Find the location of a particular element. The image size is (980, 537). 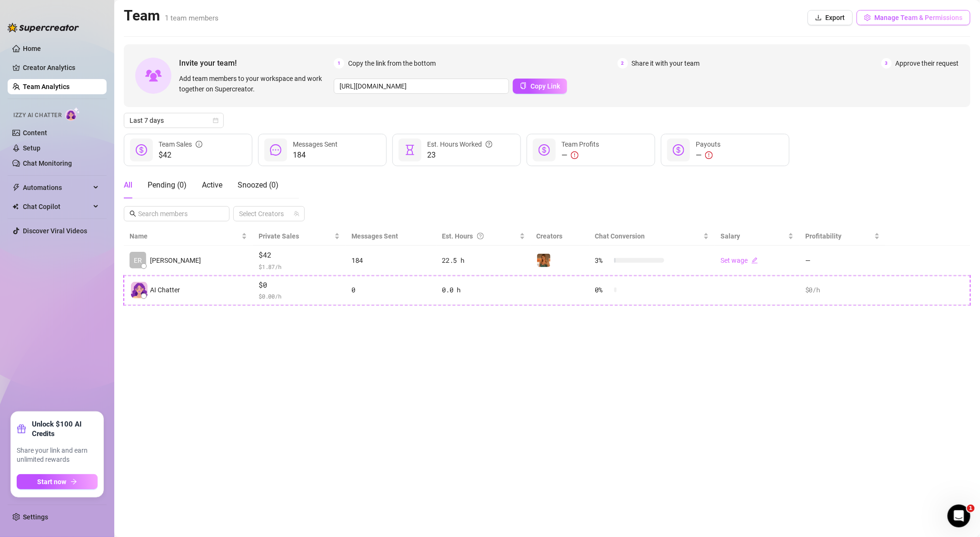

span: Copy Link is located at coordinates (545, 86).